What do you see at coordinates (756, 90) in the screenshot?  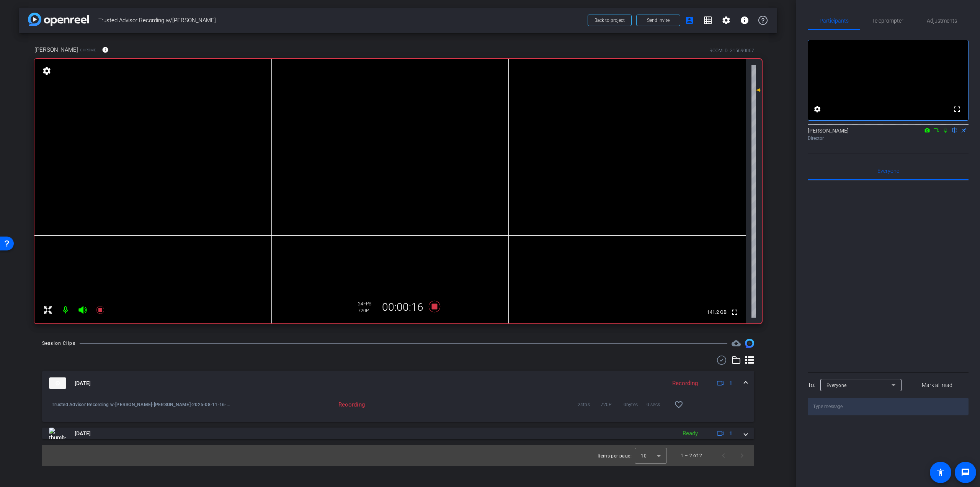 I see `mat-icon: 16 dB` at bounding box center [756, 90].